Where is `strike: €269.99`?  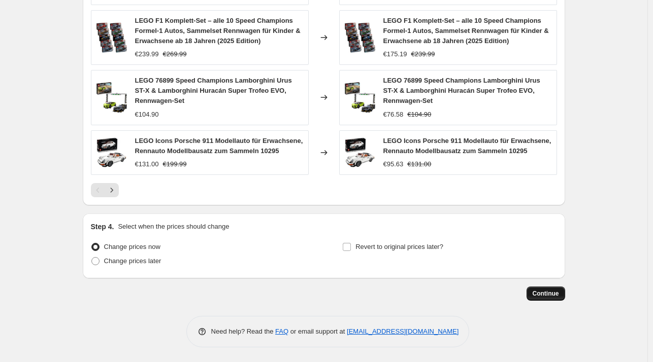
strike: €269.99 is located at coordinates (175, 54).